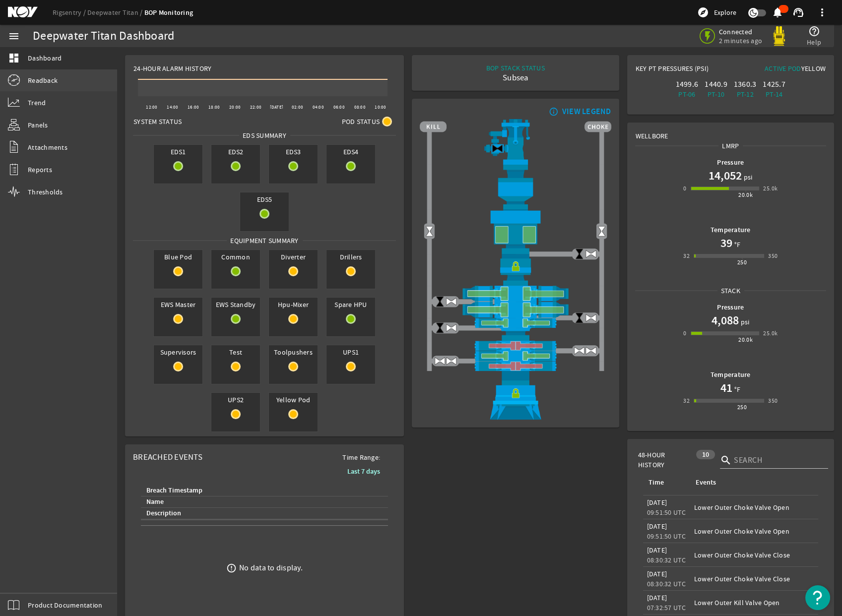  I want to click on text: 16:00, so click(193, 107).